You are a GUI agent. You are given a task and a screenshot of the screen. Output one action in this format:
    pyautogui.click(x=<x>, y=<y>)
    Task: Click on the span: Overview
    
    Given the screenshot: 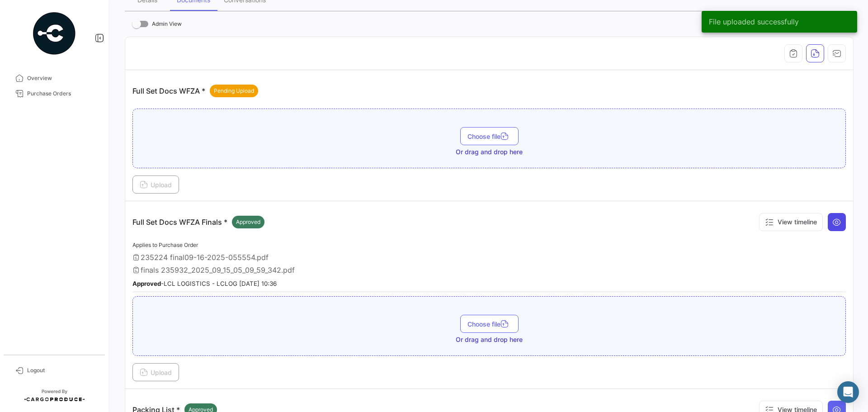 What is the action you would take?
    pyautogui.click(x=63, y=79)
    